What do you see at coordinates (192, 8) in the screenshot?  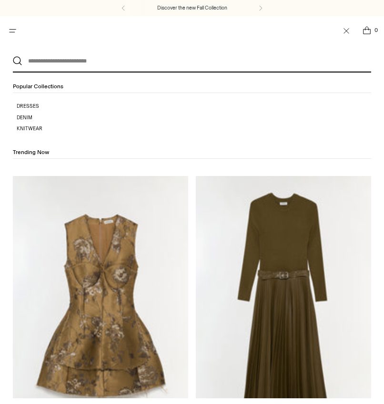 I see `a: Discover the new Fall Collection` at bounding box center [192, 8].